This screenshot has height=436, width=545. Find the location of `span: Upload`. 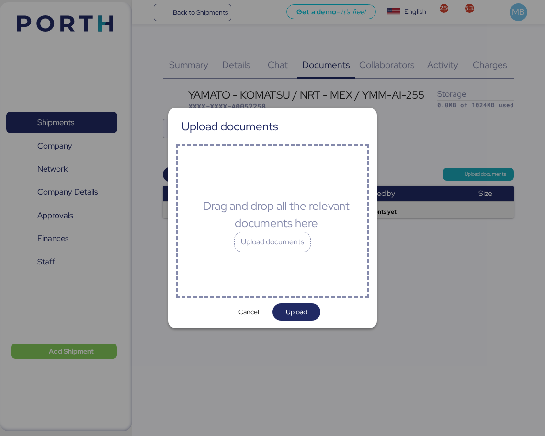

span: Upload is located at coordinates (296, 312).